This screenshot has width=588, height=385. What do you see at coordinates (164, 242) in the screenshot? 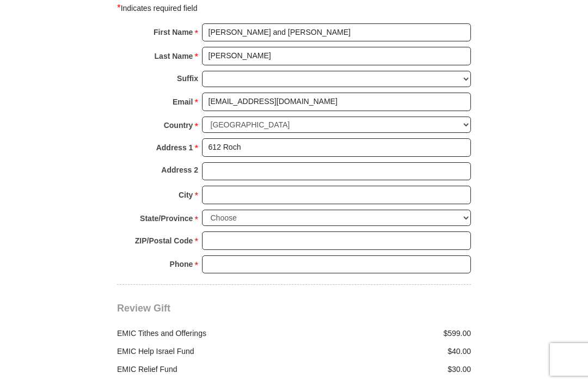
I see `strong: ZIP/Postal Code` at bounding box center [164, 242].